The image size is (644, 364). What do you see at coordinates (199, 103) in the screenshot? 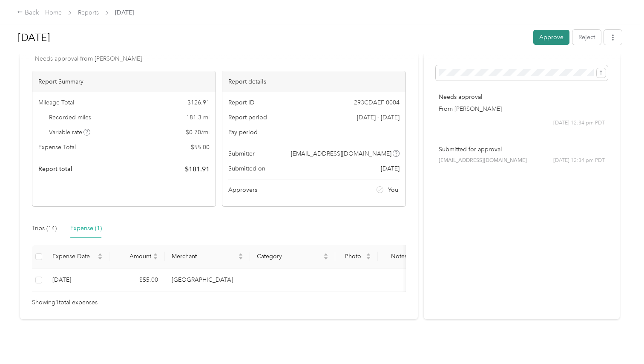
I see `span: $ 126.91` at bounding box center [199, 103].